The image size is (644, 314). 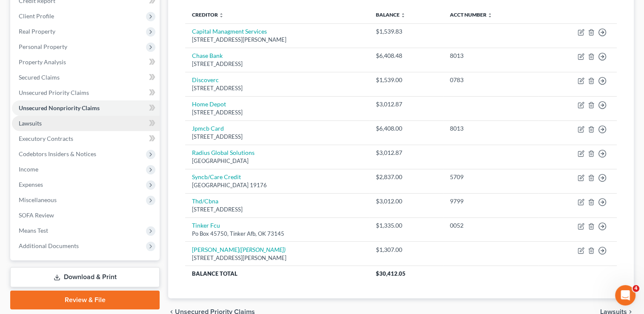 What do you see at coordinates (636, 288) in the screenshot?
I see `span: 4` at bounding box center [636, 288].